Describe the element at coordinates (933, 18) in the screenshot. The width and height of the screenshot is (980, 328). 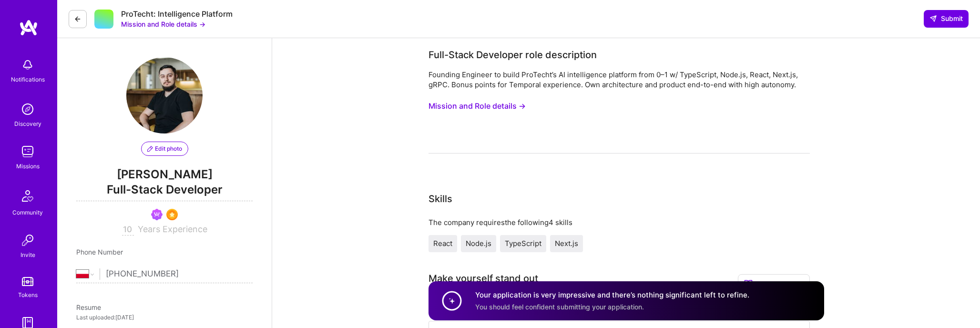
I see `i: icon SendLight` at that location.